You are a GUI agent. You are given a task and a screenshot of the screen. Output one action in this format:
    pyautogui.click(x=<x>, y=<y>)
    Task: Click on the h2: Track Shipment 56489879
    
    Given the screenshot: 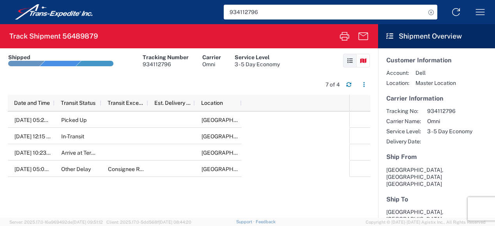 What is the action you would take?
    pyautogui.click(x=53, y=36)
    